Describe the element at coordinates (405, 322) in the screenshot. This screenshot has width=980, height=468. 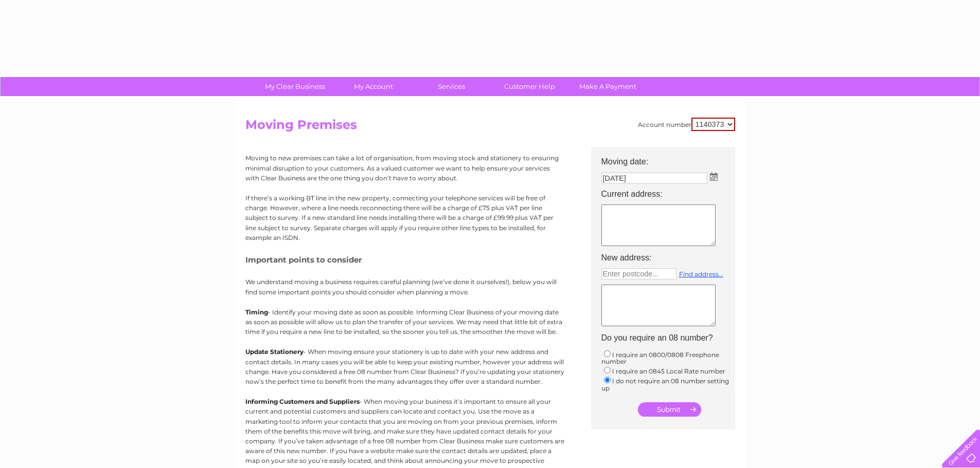
I see `p: - Identify your moving date as soon as possible. Informing Clear Business of your moving date as ...` at that location.